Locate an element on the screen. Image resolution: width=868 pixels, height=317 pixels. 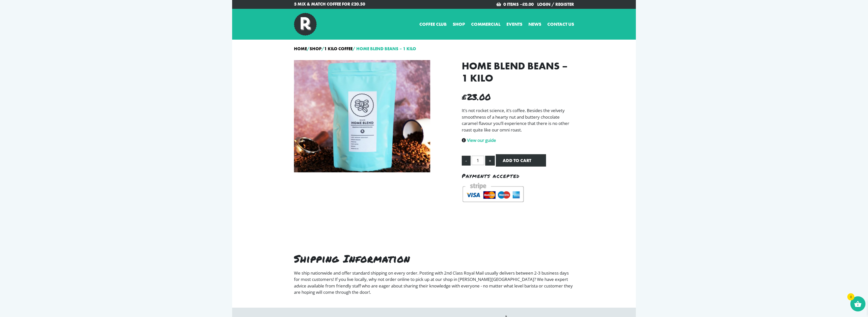
bdi: 23.00 is located at coordinates (476, 96).